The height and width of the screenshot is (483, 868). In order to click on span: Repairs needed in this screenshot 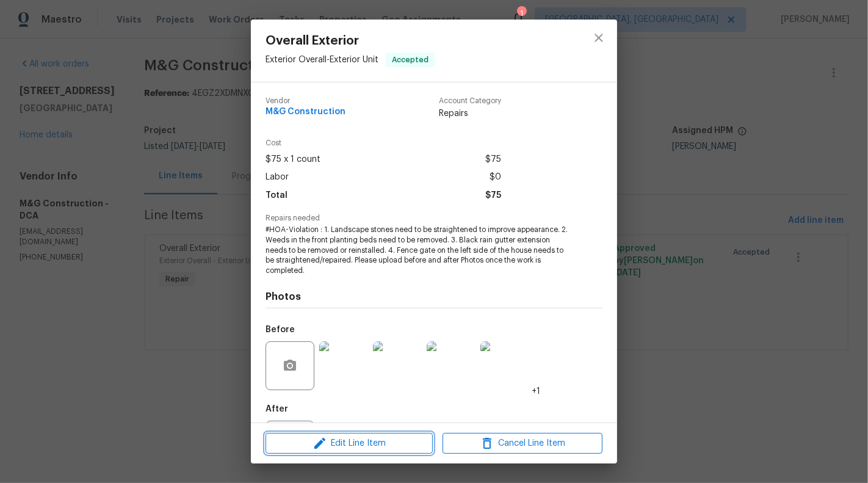, I will do `click(434, 218)`.